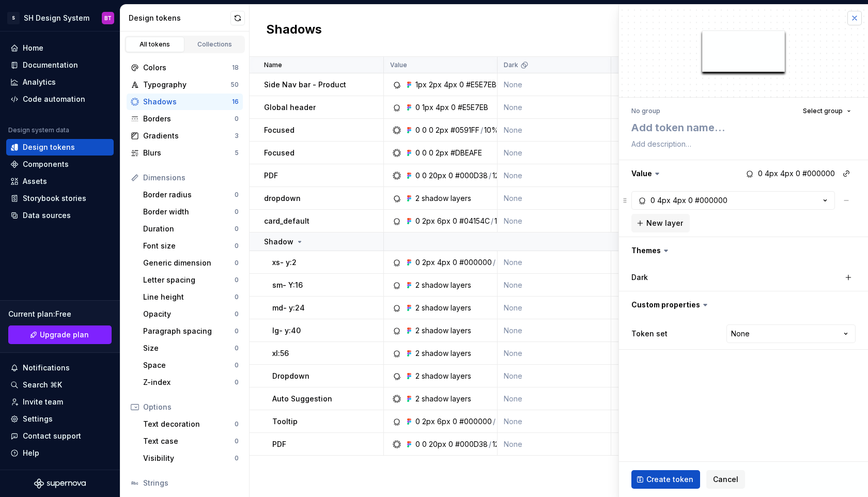 The width and height of the screenshot is (868, 497). Describe the element at coordinates (191, 407) in the screenshot. I see `div: Options` at that location.